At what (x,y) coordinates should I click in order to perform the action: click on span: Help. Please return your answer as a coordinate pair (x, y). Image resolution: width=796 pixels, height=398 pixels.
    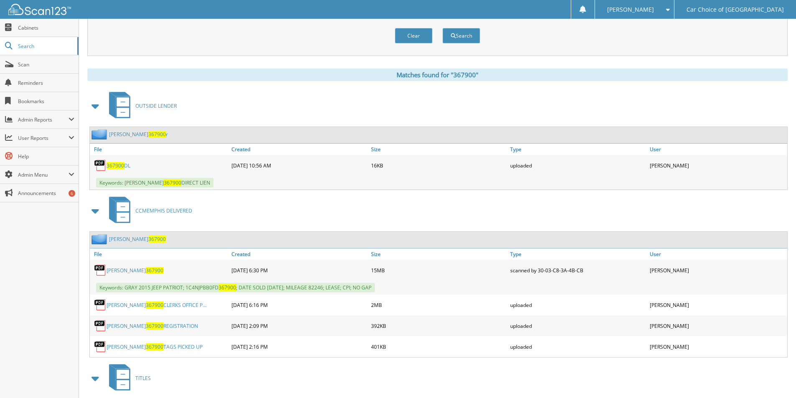
    Looking at the image, I should click on (46, 156).